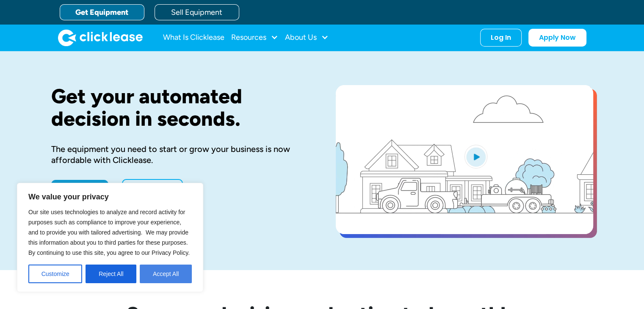 Image resolution: width=644 pixels, height=309 pixels. What do you see at coordinates (111, 274) in the screenshot?
I see `button: Reject All` at bounding box center [111, 274].